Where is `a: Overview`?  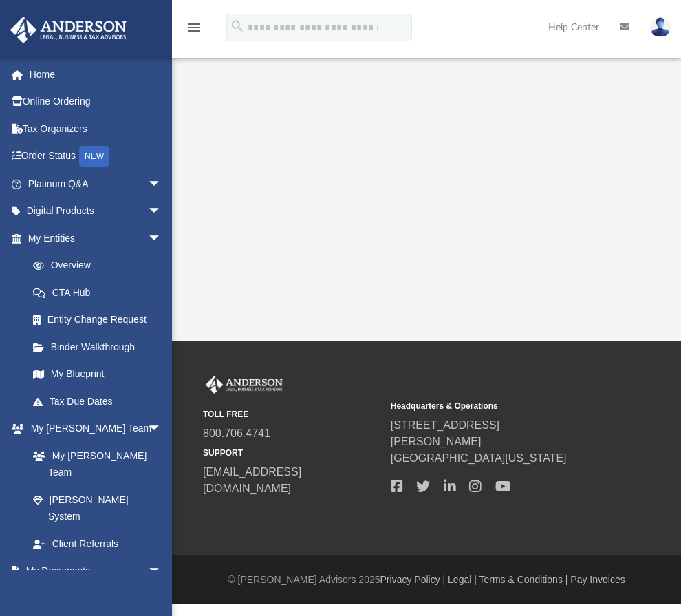
a: Overview is located at coordinates (101, 266).